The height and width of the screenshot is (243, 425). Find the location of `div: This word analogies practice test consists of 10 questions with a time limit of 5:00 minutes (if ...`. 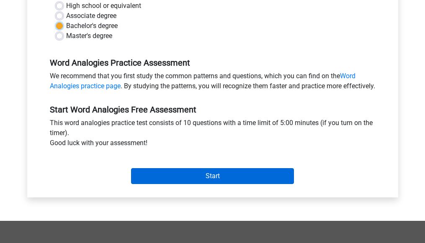

div: This word analogies practice test consists of 10 questions with a time limit of 5:00 minutes (if ... is located at coordinates (212, 135).